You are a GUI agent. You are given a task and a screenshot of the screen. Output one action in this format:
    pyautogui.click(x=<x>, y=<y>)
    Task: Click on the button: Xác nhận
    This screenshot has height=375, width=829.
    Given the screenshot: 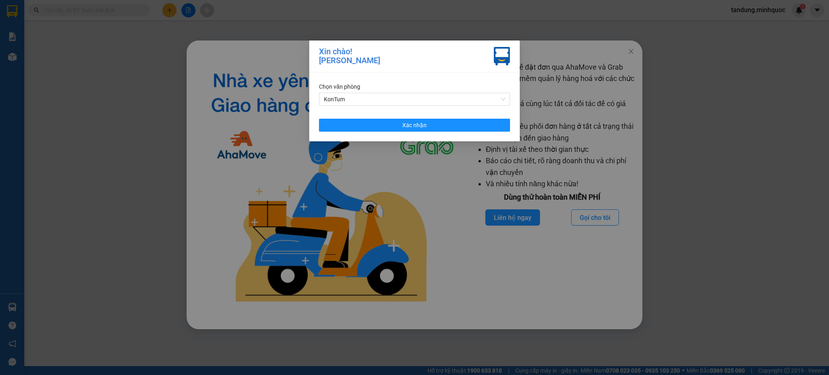 What is the action you would take?
    pyautogui.click(x=414, y=125)
    